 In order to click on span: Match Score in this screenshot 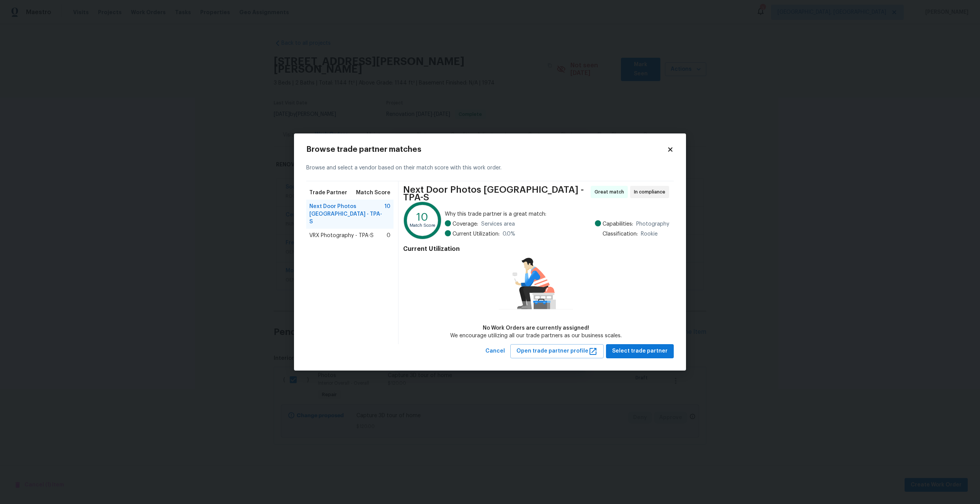, I will do `click(373, 193)`.